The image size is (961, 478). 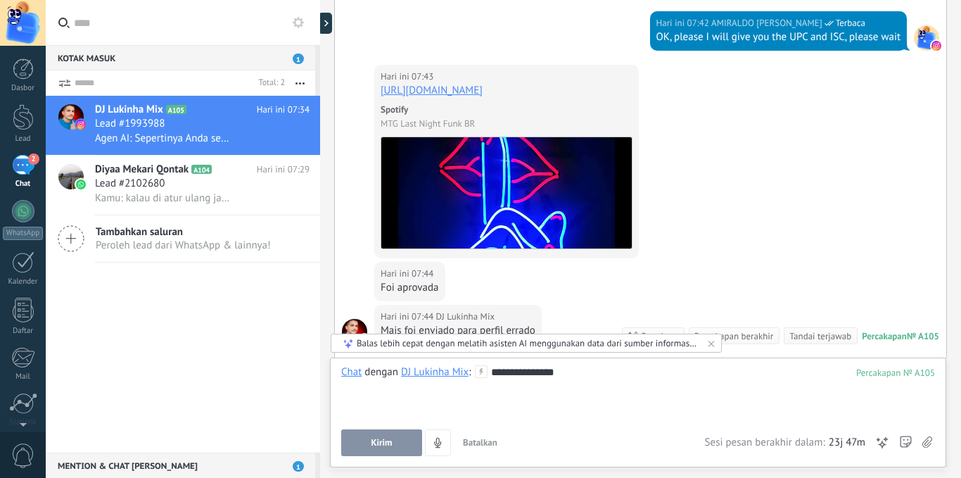 I want to click on div: Foi aprovada, so click(x=410, y=288).